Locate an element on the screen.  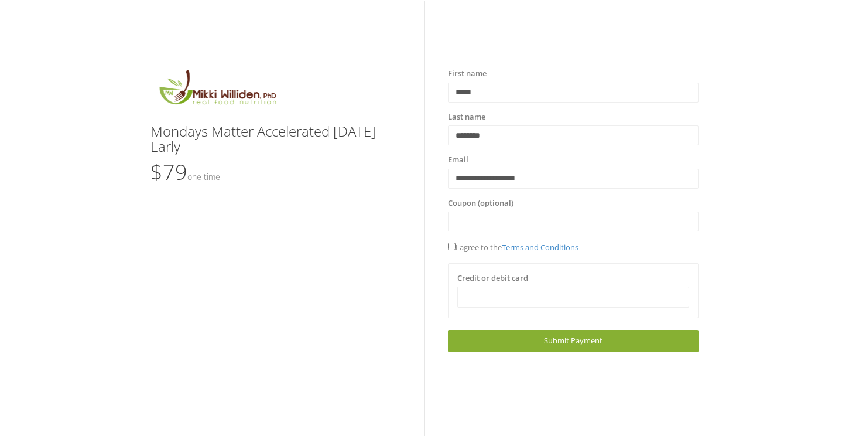
label: Credit or debit card is located at coordinates (493, 278).